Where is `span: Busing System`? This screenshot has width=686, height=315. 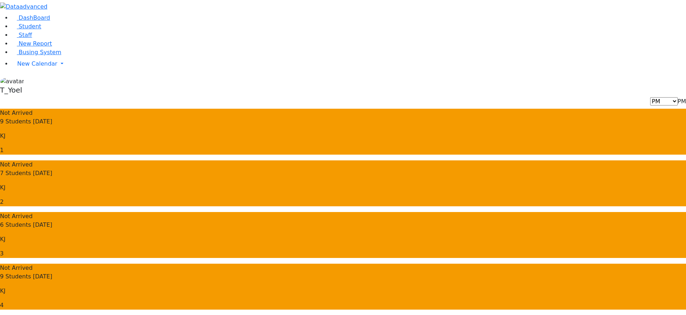
span: Busing System is located at coordinates (40, 52).